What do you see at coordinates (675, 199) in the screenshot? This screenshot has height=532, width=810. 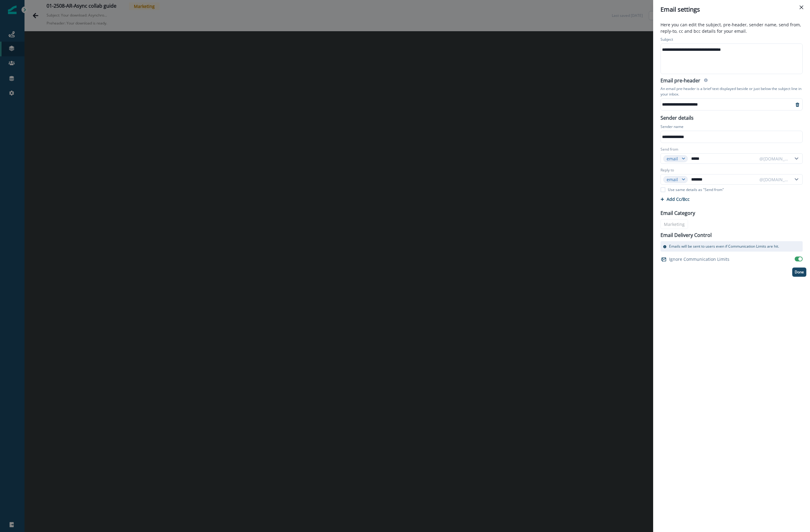 I see `button: Add Cc/Bcc` at bounding box center [675, 199].